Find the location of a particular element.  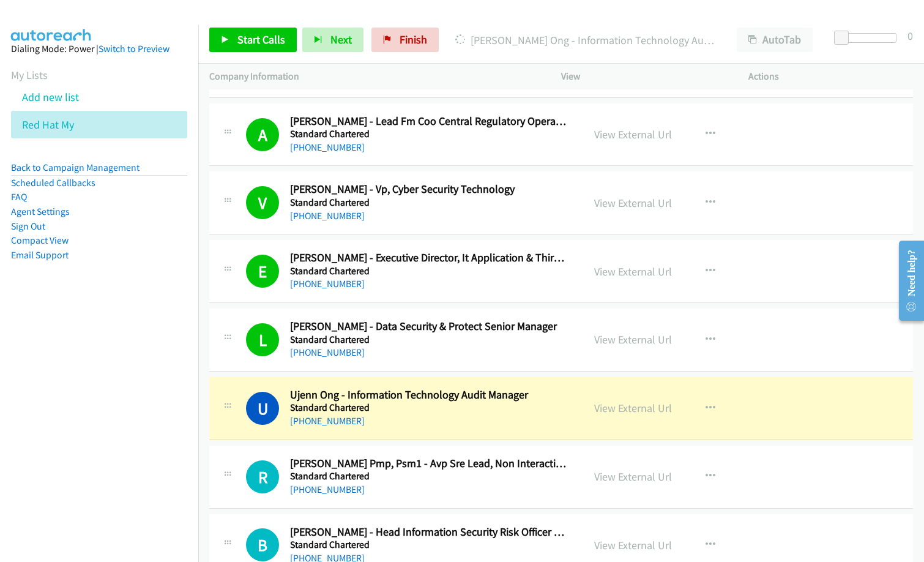

h1: L is located at coordinates (263, 340).